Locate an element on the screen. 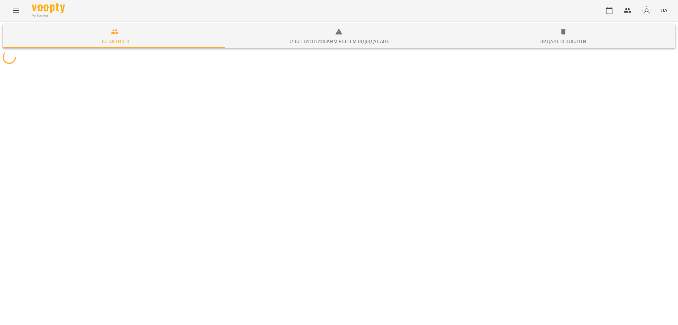 The image size is (678, 325). div: Клієнти з низьким рівнем відвідувань is located at coordinates (339, 41).